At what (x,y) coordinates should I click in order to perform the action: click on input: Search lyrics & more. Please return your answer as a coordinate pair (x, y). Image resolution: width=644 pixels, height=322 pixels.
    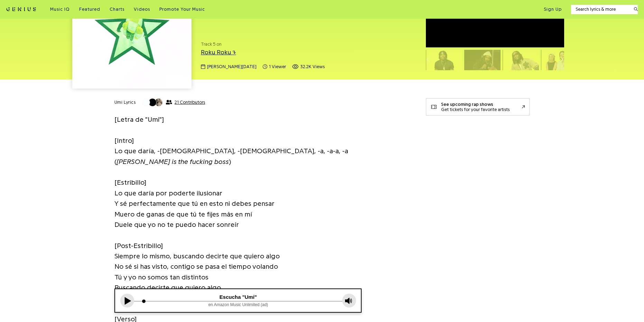
    Looking at the image, I should click on (600, 9).